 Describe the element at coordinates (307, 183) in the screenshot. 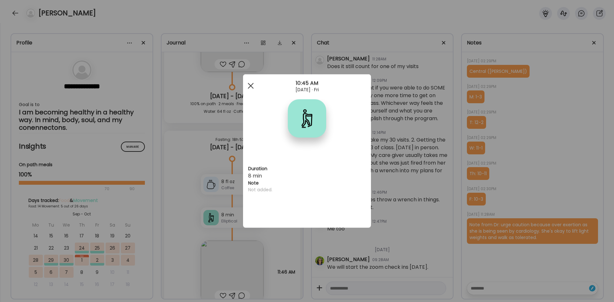

I see `h3: Note` at that location.